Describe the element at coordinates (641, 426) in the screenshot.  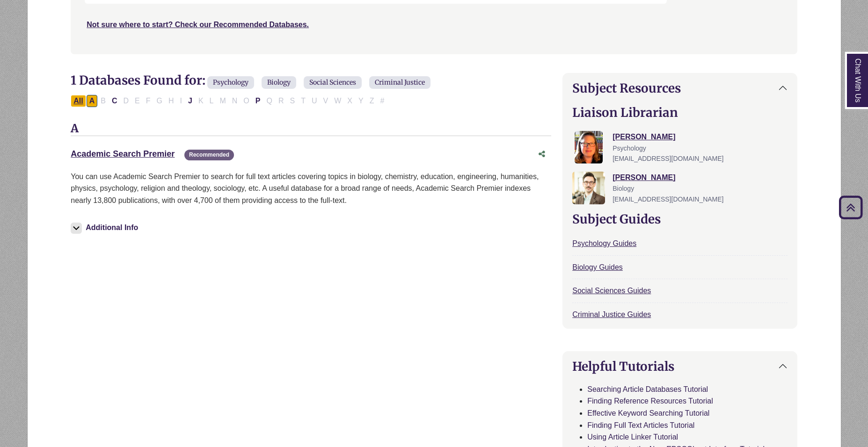
I see `a: Finding Full Text Articles Tutorial` at that location.